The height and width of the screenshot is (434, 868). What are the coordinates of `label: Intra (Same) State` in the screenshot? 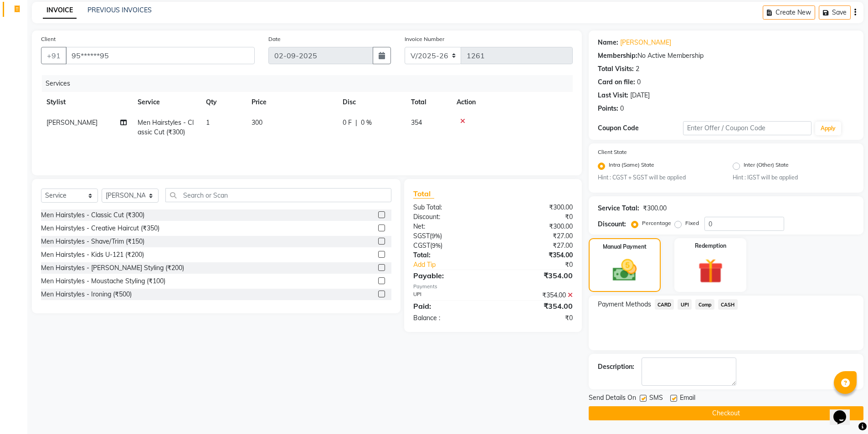 It's located at (632, 166).